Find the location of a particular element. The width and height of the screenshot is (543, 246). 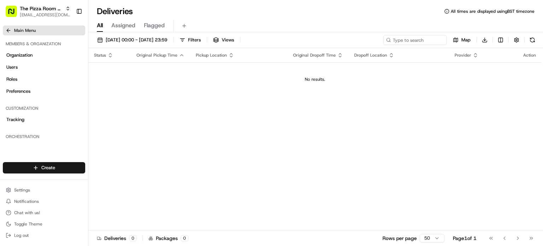

a: Users is located at coordinates (44, 67).